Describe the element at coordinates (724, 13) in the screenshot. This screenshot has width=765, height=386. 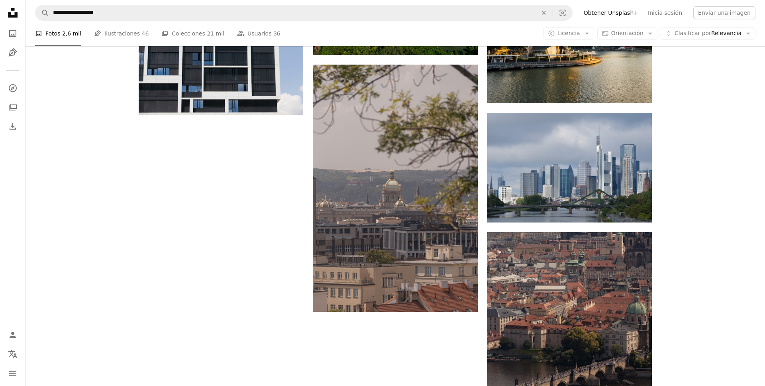
I see `button: Enviar una imagen` at that location.